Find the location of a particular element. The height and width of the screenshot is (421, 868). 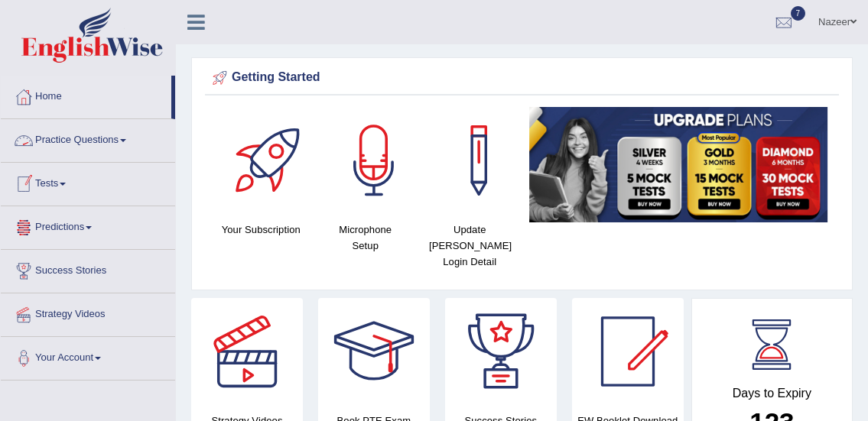

a: Tests is located at coordinates (88, 182).